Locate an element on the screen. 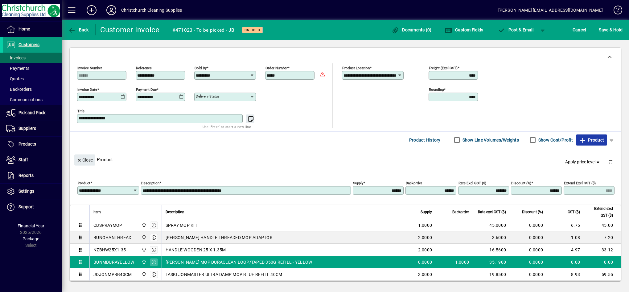 The height and width of the screenshot is (292, 629). mat-label: Sold by is located at coordinates (200, 68).